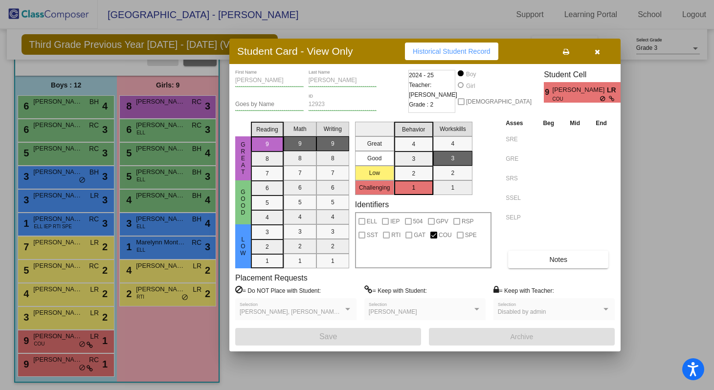 This screenshot has width=714, height=390. I want to click on th: Asses, so click(519, 123).